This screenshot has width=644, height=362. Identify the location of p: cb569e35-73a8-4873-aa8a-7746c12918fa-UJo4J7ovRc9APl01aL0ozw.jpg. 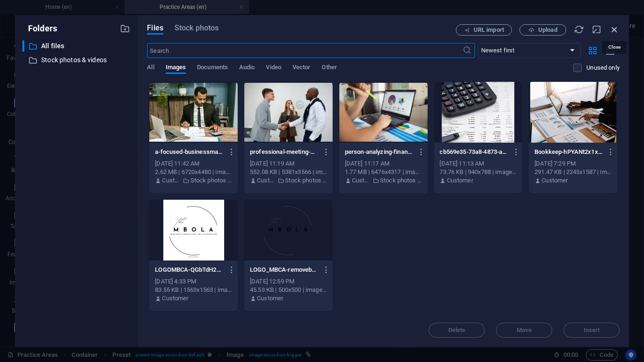
(474, 152).